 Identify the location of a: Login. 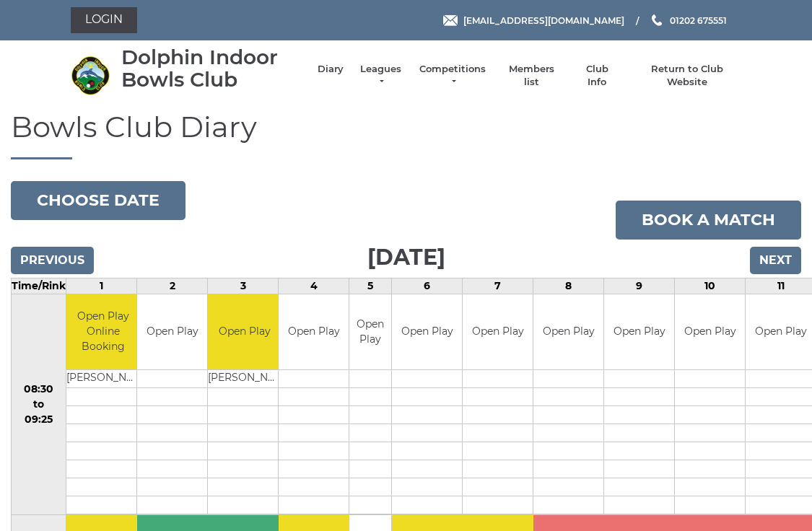
(104, 21).